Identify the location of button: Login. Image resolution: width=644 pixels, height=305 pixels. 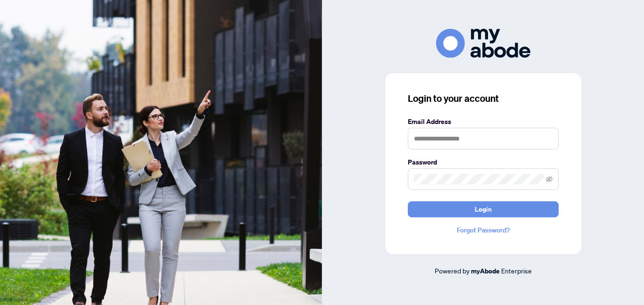
(483, 209).